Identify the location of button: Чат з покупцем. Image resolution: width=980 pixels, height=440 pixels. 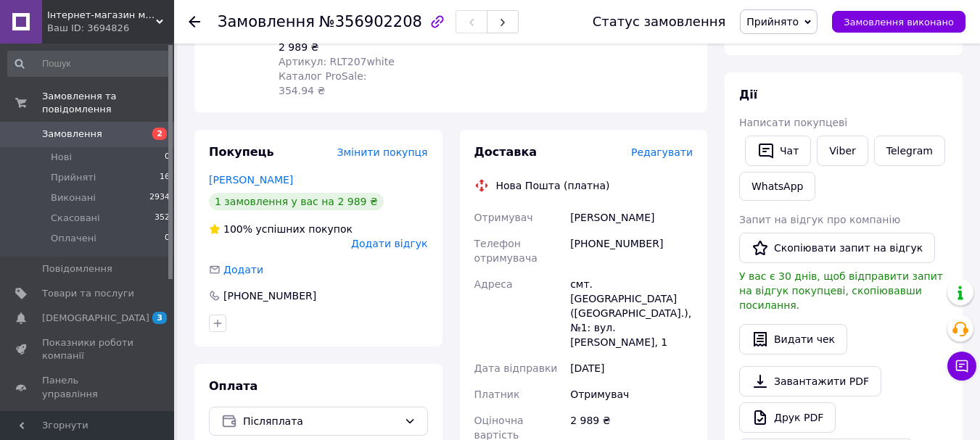
(961, 366).